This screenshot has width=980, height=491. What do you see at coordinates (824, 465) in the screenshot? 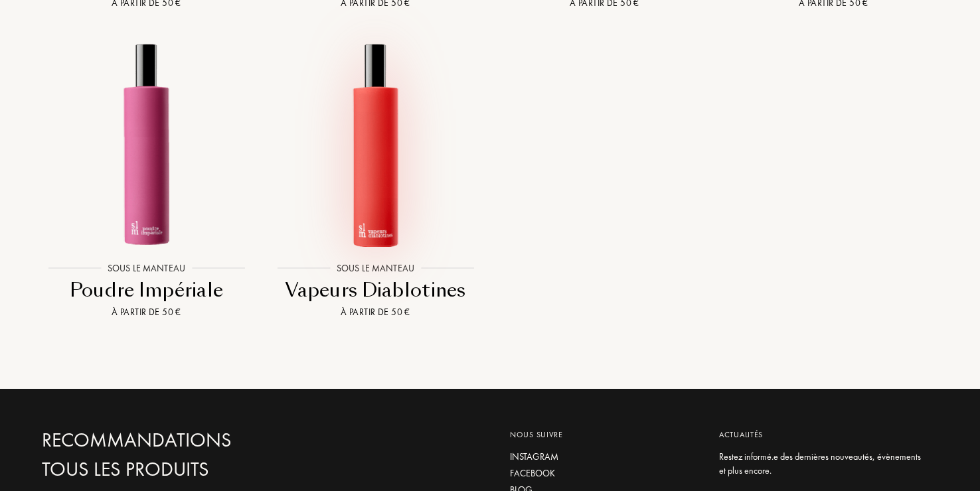
I see `div: Restez informé.e des dernières nouveautés, évènements et plus encore.` at bounding box center [824, 465].